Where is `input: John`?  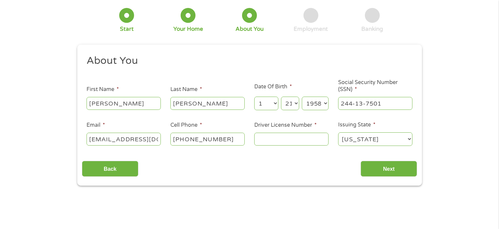 input: John is located at coordinates (124, 103).